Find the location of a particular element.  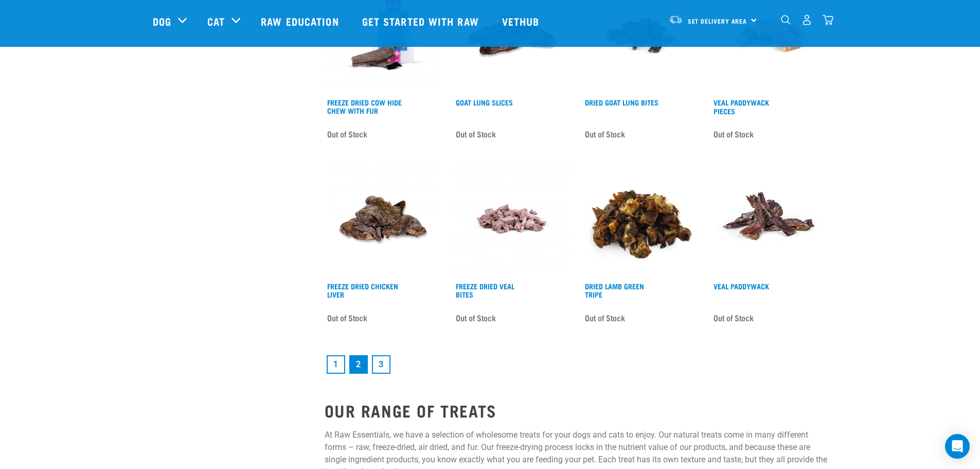

nav: pagination is located at coordinates (577, 364).